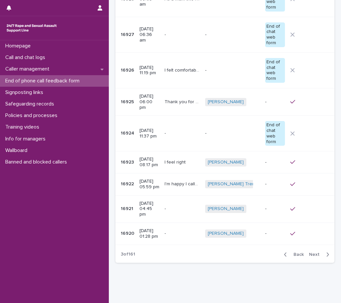 The image size is (341, 303). I want to click on p: 16926, so click(128, 70).